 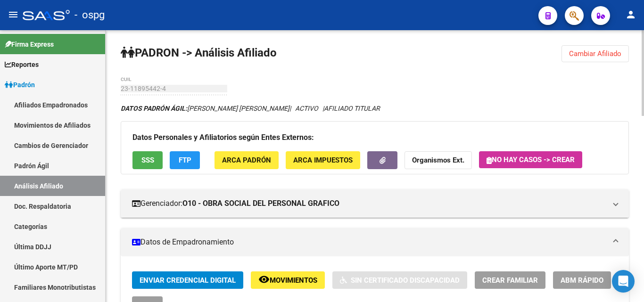 I want to click on button: Cambiar Afiliado, so click(x=595, y=54).